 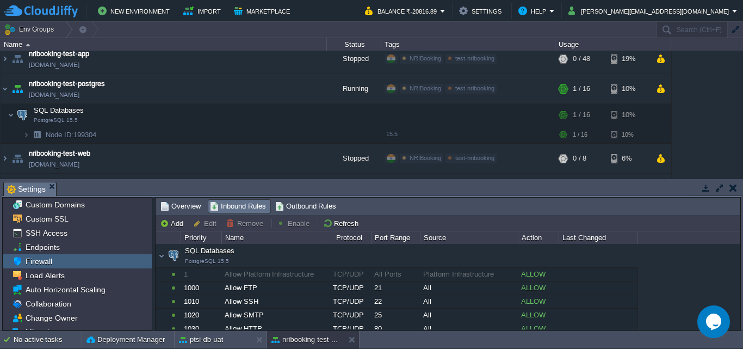 I want to click on div: 1 / 16, so click(x=581, y=89).